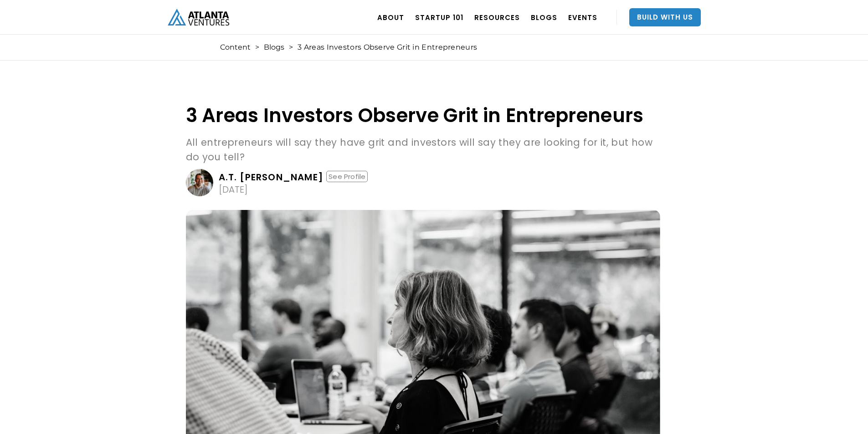  I want to click on a: ABOUT, so click(391, 17).